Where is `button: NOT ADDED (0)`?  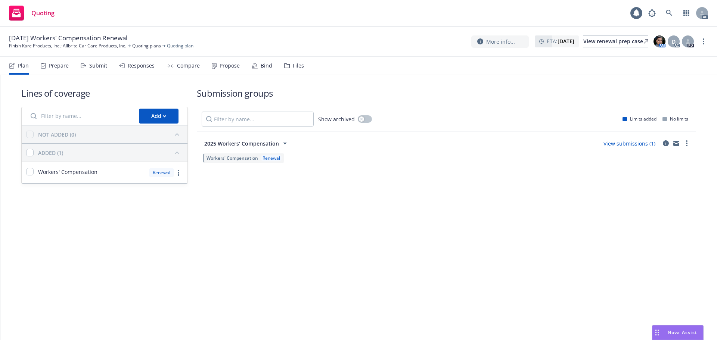
button: NOT ADDED (0) is located at coordinates (111, 135).